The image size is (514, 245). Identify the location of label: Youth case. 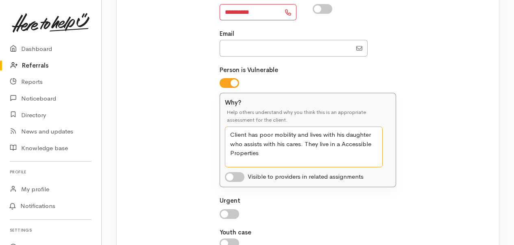
(236, 232).